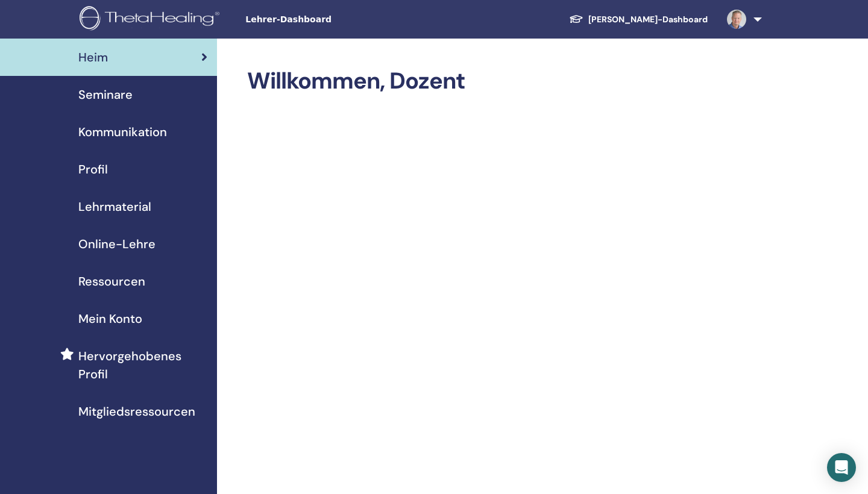 This screenshot has width=868, height=494. I want to click on span: Ressourcen, so click(112, 282).